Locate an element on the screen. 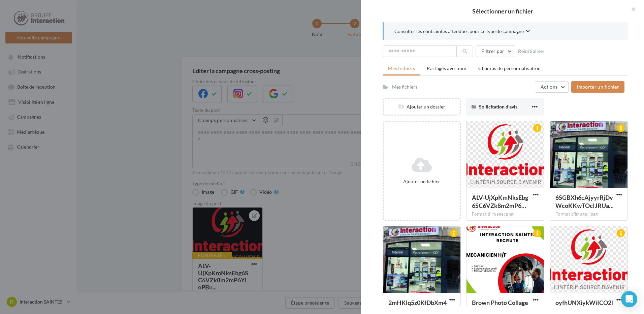 Image resolution: width=644 pixels, height=314 pixels. span: Consulter les contraintes attendues pour ce type de campagne is located at coordinates (459, 32).